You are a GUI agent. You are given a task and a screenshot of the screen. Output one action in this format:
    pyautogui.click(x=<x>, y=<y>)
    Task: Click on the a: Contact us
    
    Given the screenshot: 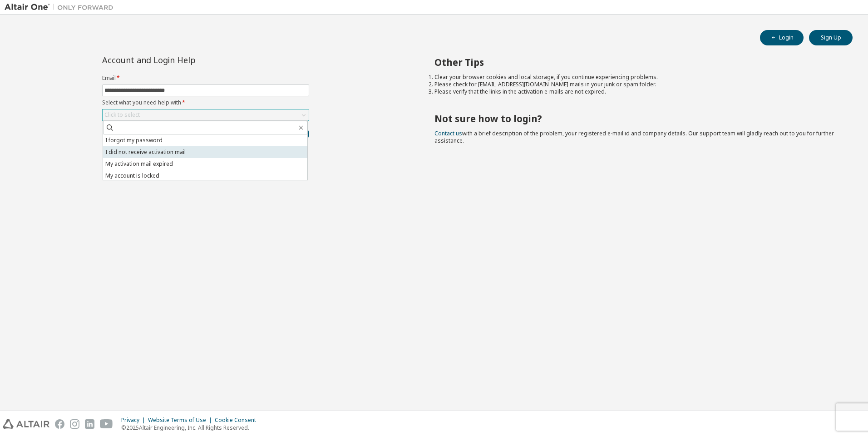 What is the action you would take?
    pyautogui.click(x=448, y=133)
    